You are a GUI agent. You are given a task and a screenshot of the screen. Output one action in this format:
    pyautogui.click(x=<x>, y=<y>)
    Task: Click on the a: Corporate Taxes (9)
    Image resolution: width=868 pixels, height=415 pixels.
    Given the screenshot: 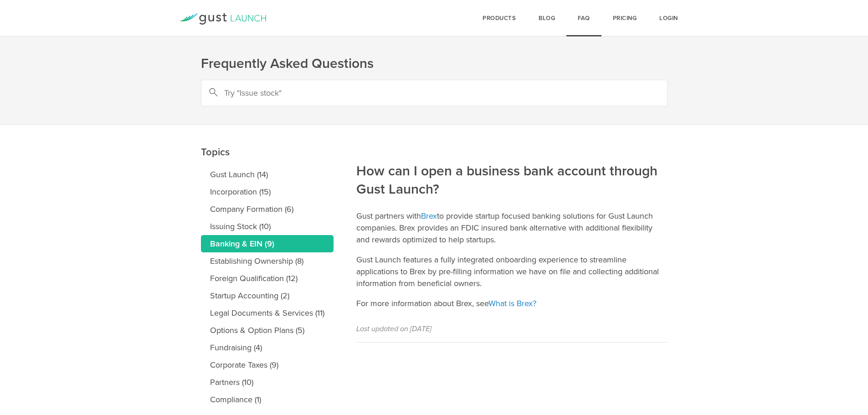 What is the action you would take?
    pyautogui.click(x=267, y=365)
    